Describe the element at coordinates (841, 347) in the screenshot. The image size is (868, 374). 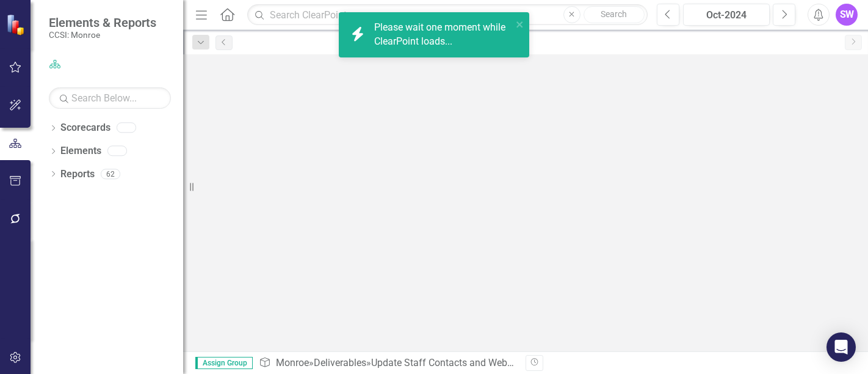
I see `div: Open Intercom Messenger` at that location.